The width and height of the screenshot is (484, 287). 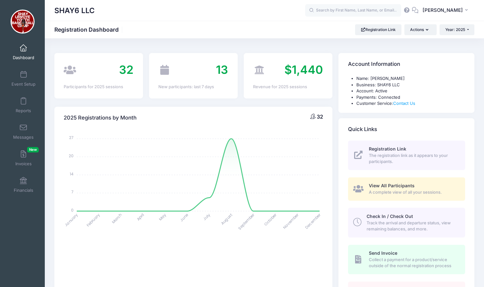 I want to click on tspan: February, so click(x=93, y=220).